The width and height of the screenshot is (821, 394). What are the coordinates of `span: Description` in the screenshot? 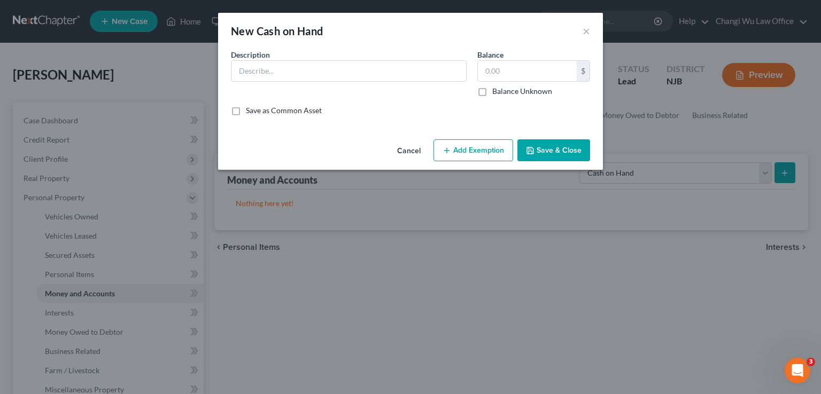 It's located at (250, 55).